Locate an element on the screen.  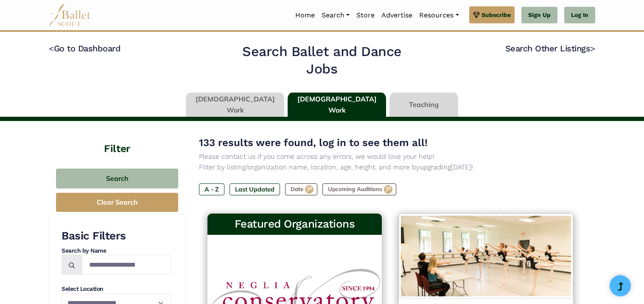
button: Search is located at coordinates (117, 178).